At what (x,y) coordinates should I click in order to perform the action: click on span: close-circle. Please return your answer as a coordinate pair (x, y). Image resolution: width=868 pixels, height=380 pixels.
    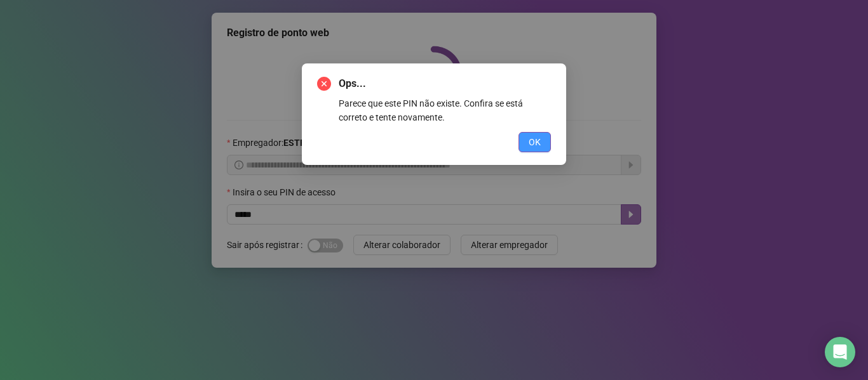
    Looking at the image, I should click on (324, 83).